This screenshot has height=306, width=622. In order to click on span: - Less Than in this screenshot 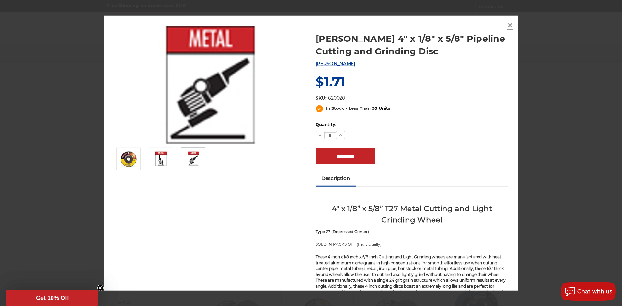, I will do `click(358, 108)`.